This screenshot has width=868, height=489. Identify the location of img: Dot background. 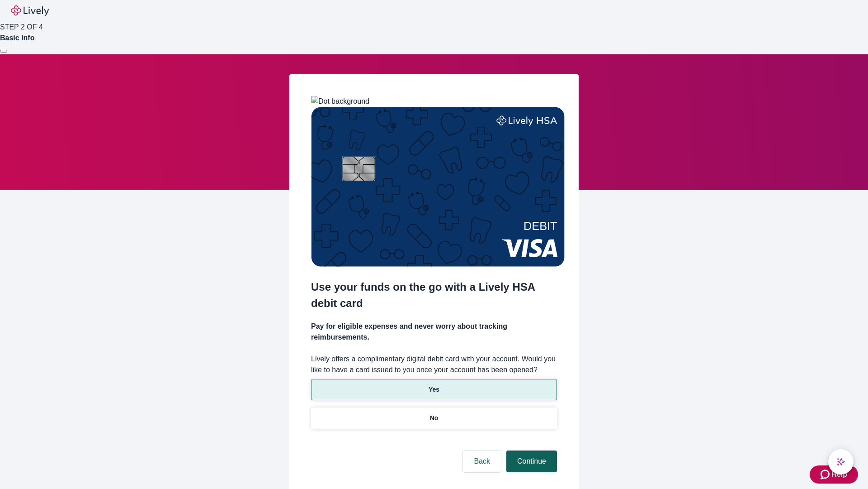
(340, 101).